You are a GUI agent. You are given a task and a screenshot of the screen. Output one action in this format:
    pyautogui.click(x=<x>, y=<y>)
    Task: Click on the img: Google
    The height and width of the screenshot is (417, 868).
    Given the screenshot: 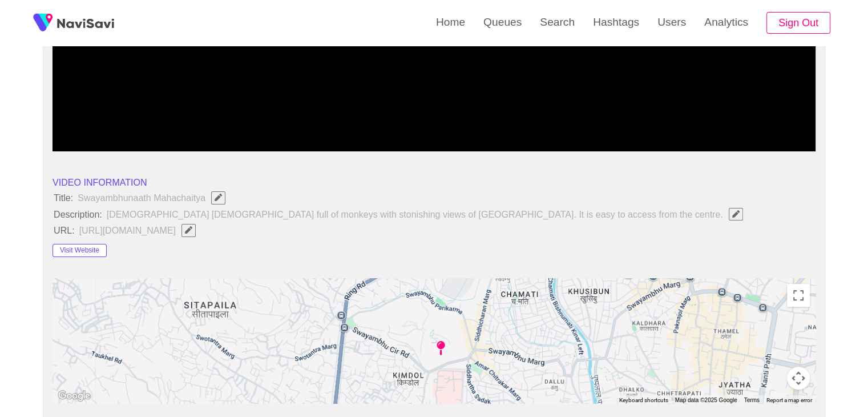 What is the action you would take?
    pyautogui.click(x=74, y=396)
    